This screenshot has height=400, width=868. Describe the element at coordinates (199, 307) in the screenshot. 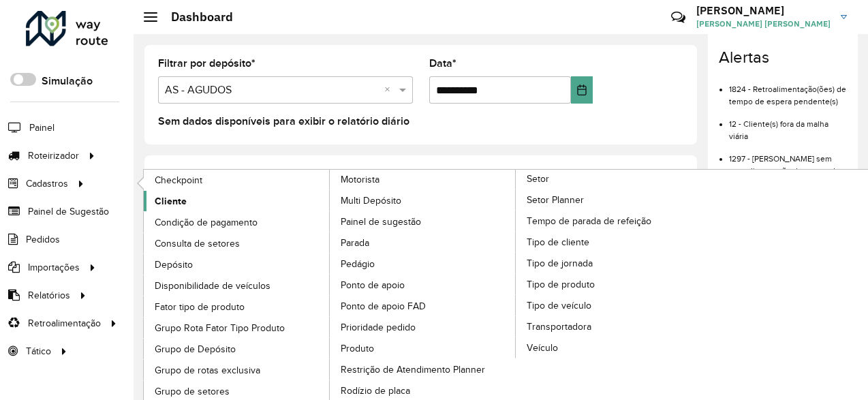

I see `span: Fator tipo de produto` at that location.